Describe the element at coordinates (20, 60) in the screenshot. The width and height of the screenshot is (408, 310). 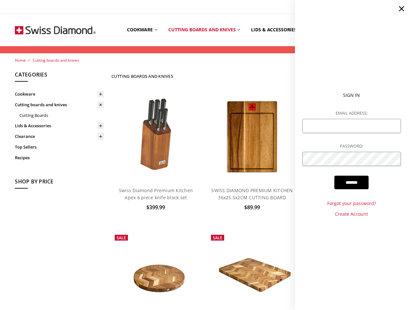
I see `a: Home` at that location.